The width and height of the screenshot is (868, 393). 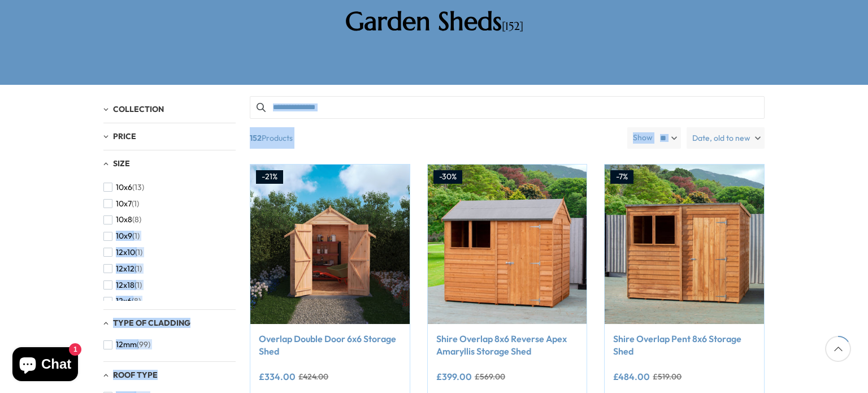 What do you see at coordinates (122, 301) in the screenshot?
I see `button: 12x6` at bounding box center [122, 301].